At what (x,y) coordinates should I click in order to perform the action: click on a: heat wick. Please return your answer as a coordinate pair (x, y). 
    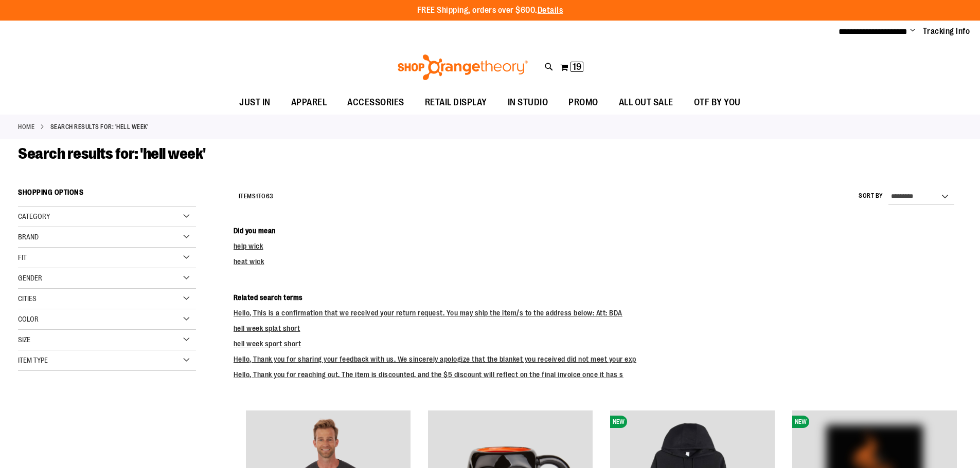
    Looking at the image, I should click on (249, 262).